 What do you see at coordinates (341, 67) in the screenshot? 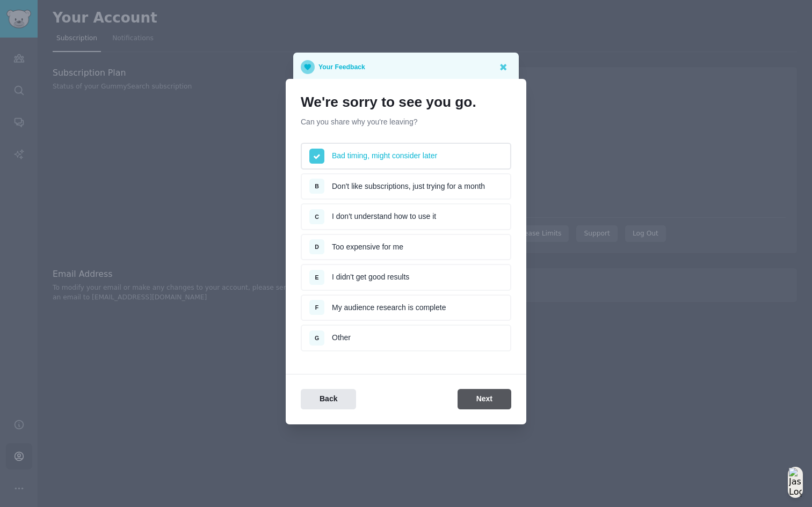
I see `p: Your Feedback` at bounding box center [341, 67].